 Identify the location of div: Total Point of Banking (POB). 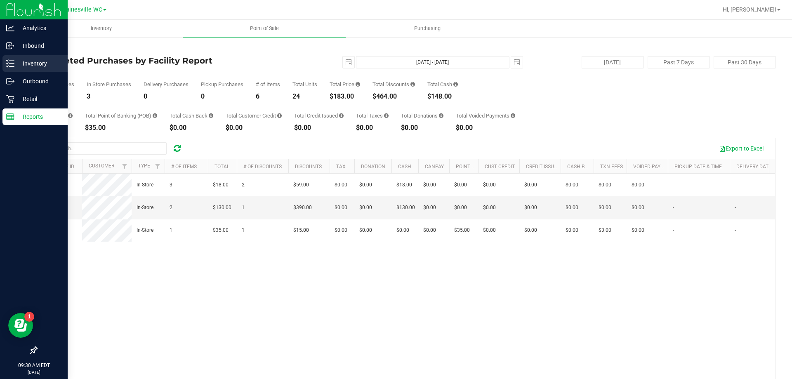
(121, 116).